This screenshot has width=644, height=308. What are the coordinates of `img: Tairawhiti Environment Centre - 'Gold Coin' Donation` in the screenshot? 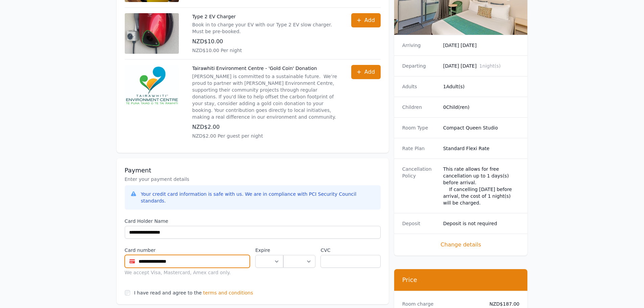 It's located at (152, 85).